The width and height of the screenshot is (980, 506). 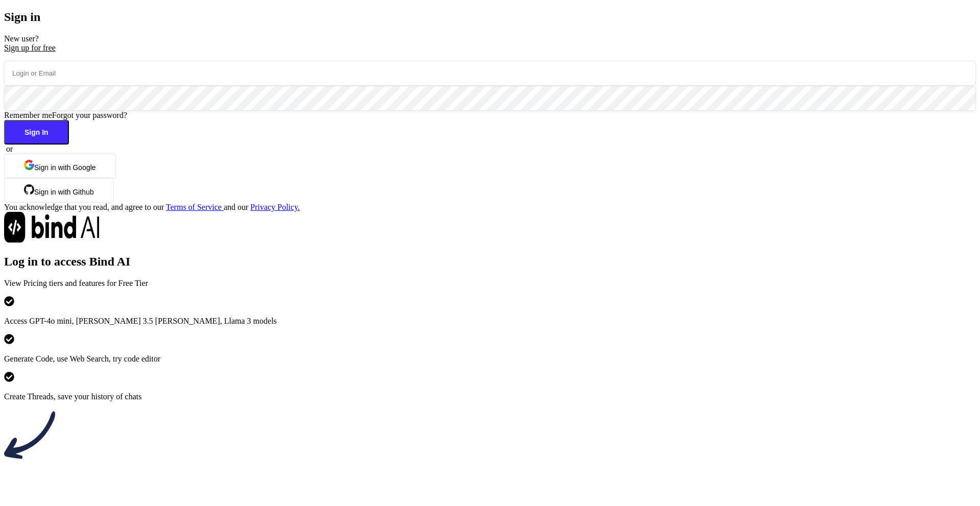 I want to click on img: arrow, so click(x=30, y=435).